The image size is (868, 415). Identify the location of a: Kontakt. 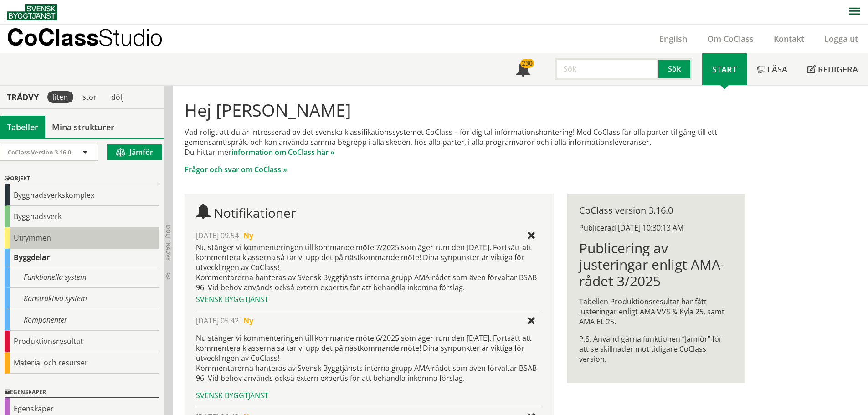
(788, 39).